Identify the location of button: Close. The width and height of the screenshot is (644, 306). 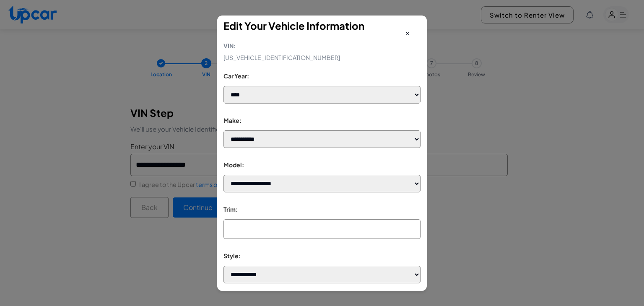
(408, 32).